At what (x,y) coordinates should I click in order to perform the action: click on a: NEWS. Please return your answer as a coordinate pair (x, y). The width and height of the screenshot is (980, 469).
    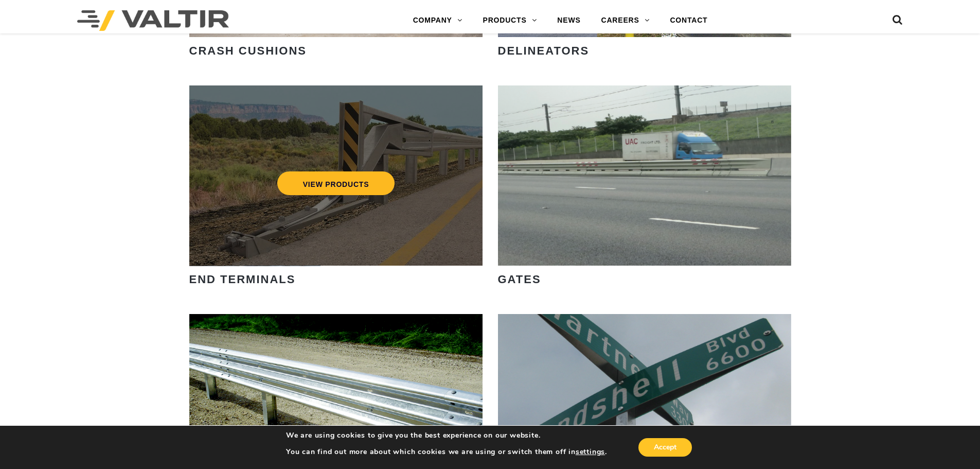
    Looking at the image, I should click on (569, 20).